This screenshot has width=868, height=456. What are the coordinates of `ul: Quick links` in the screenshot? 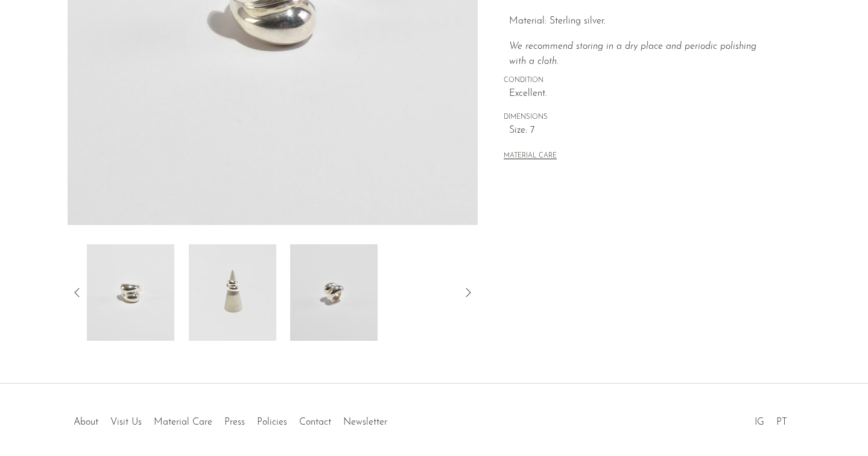 It's located at (230, 419).